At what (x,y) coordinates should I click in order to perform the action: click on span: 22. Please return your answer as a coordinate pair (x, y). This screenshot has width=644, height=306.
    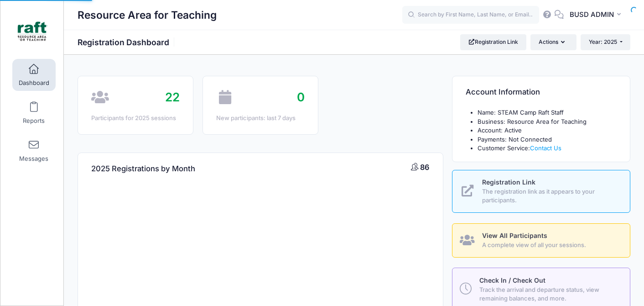
    Looking at the image, I should click on (173, 97).